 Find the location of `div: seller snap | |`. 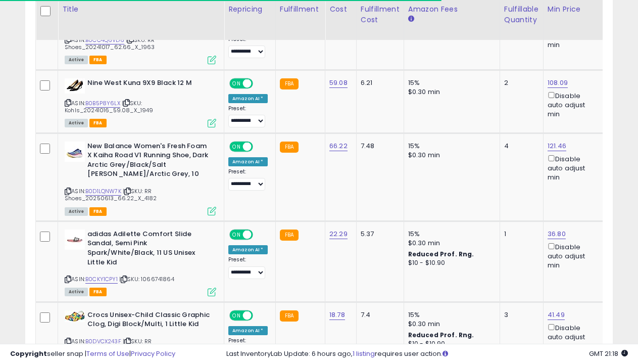

div: seller snap | | is located at coordinates (92, 353).